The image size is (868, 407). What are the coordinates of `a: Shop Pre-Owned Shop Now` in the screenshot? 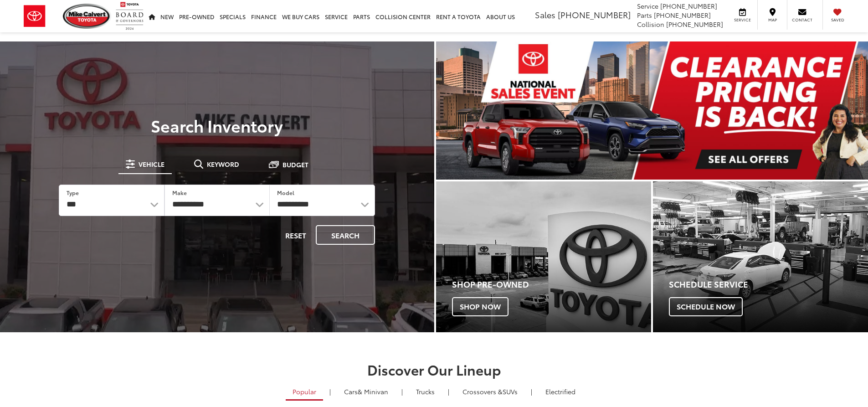 It's located at (543, 256).